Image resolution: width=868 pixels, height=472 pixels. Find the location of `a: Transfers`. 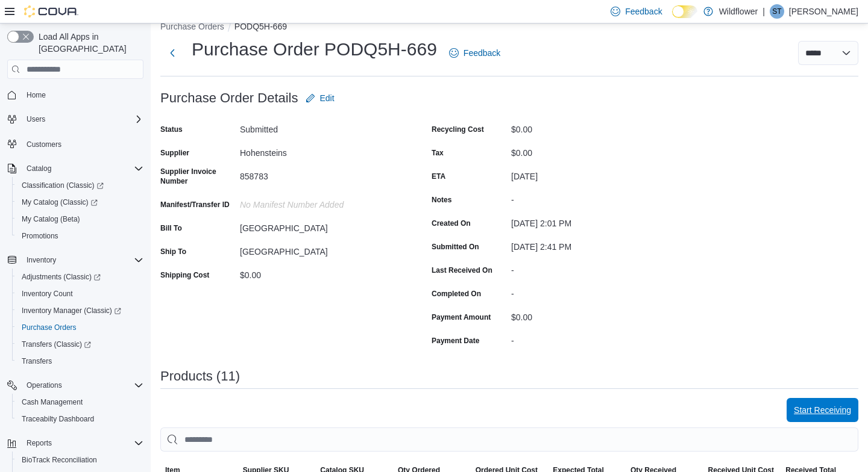

a: Transfers is located at coordinates (37, 361).